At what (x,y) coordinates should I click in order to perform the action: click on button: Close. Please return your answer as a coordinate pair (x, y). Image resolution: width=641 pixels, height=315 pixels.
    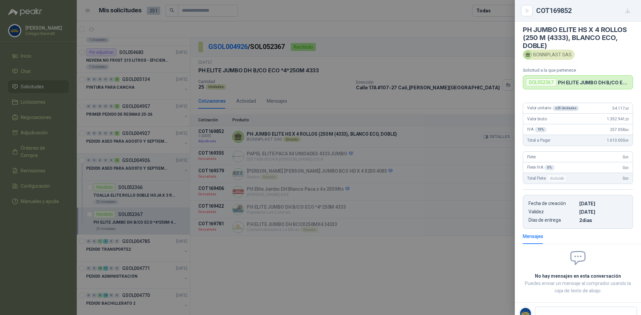
    Looking at the image, I should click on (527, 11).